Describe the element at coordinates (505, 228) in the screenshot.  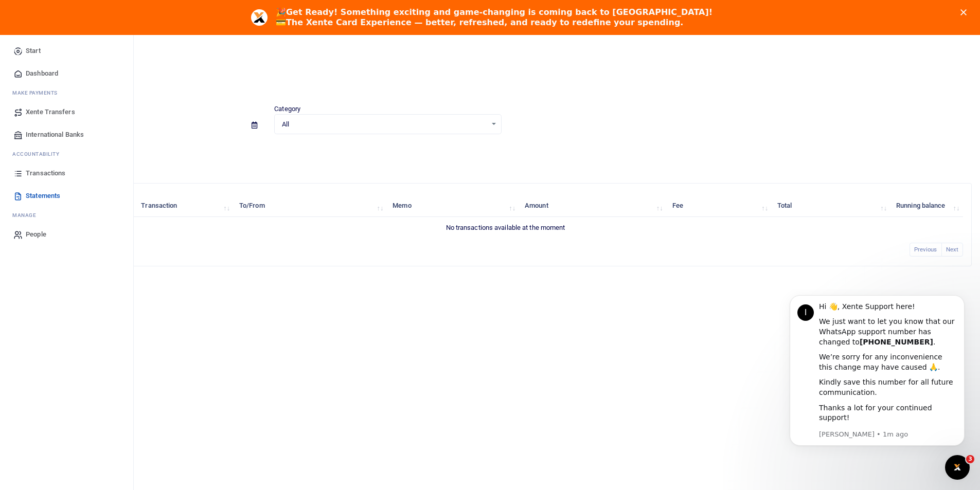
I see `td: No transactions available at the moment` at that location.